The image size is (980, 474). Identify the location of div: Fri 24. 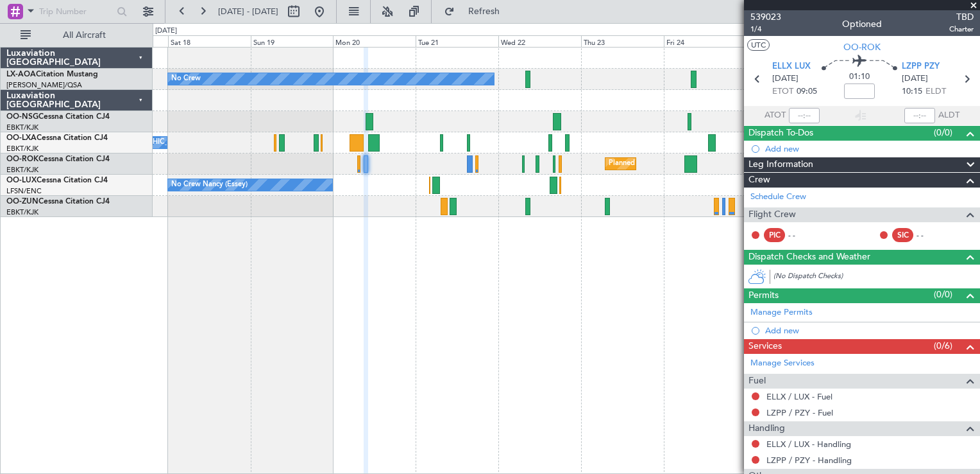
(705, 41).